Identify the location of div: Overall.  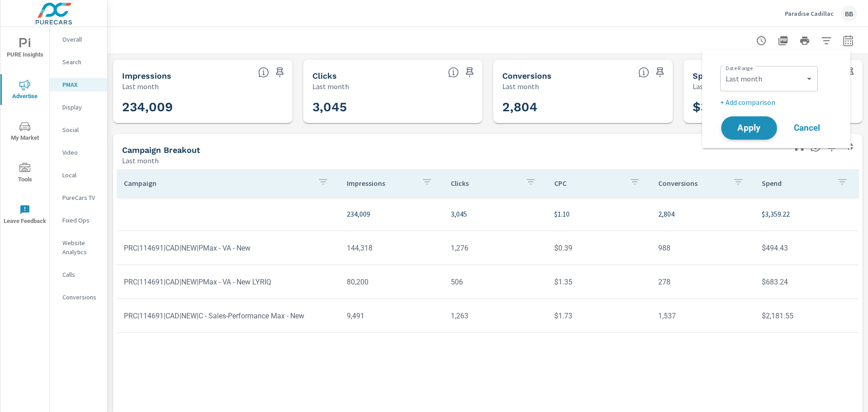
(78, 39).